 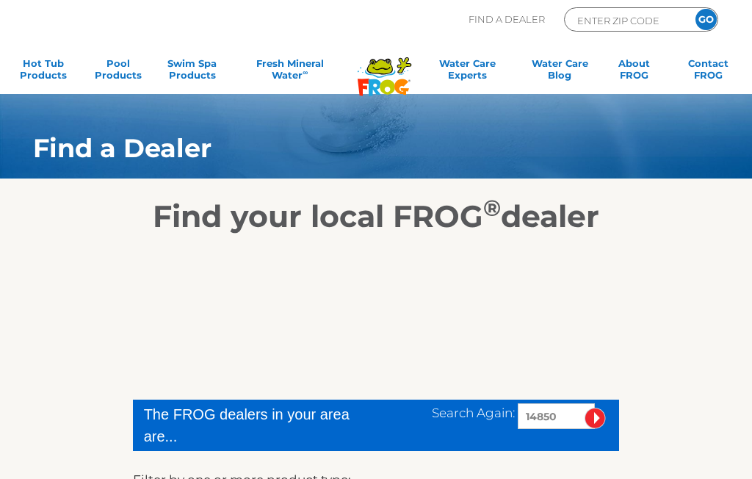 I want to click on a: AboutFROG, so click(x=634, y=72).